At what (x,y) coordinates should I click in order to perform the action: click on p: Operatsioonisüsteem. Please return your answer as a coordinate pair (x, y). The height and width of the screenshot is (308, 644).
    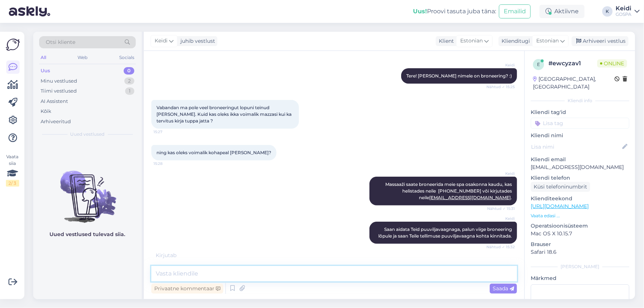
    Looking at the image, I should click on (580, 226).